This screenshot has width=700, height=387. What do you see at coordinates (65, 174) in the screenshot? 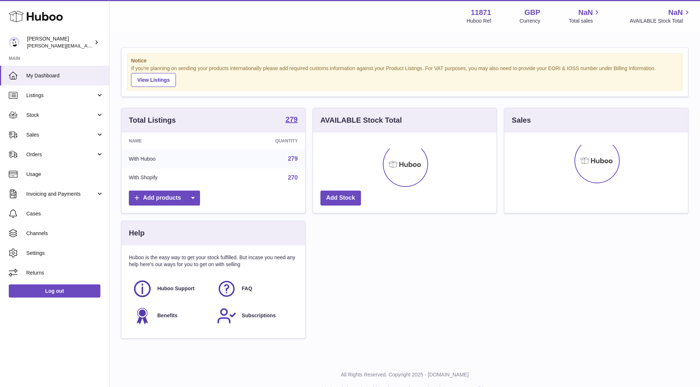
I see `span: Usage` at bounding box center [65, 174].